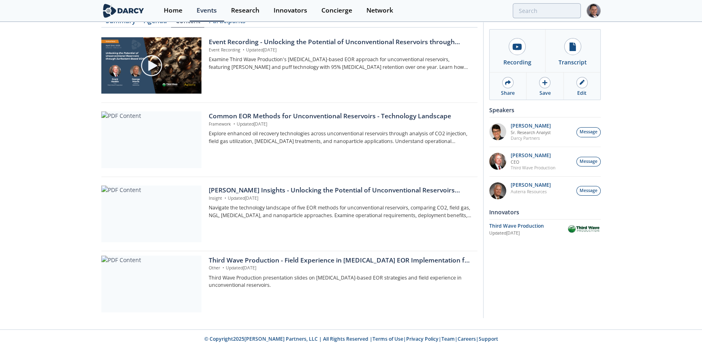  I want to click on p: Navigate the technology landscape of five EOR methods for unconventional reservoirs, comparing CO..., so click(340, 212).